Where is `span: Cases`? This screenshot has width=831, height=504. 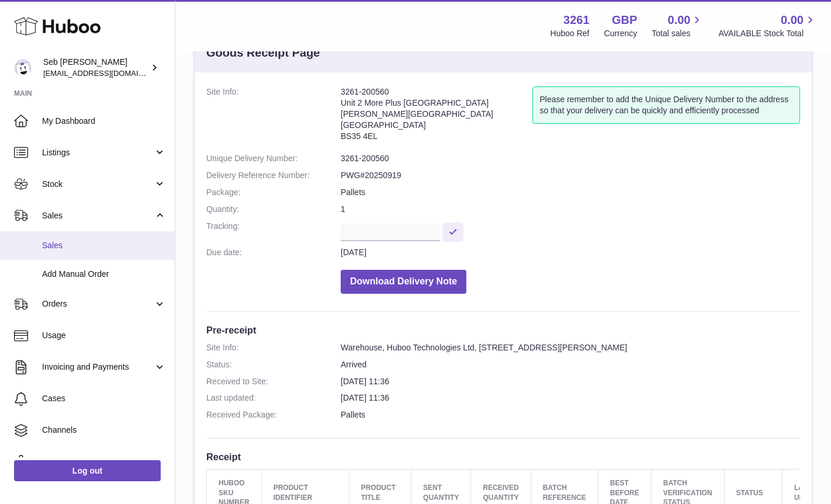 span: Cases is located at coordinates (104, 399).